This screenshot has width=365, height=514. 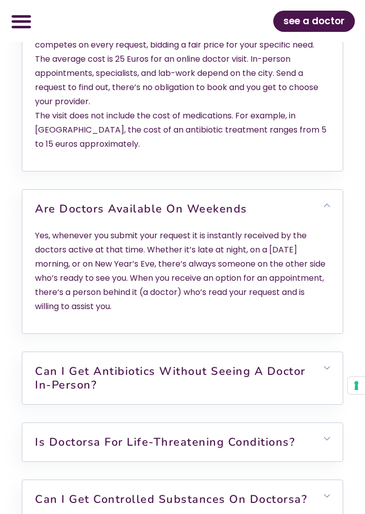 What do you see at coordinates (141, 209) in the screenshot?
I see `a: Are doctors available on weekends` at bounding box center [141, 209].